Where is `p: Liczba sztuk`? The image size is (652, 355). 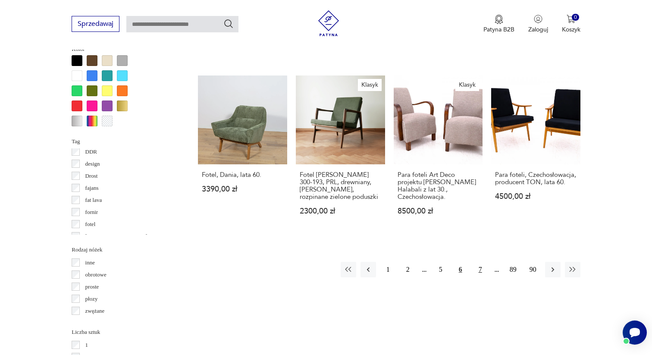
p: Liczba sztuk is located at coordinates (124, 332).